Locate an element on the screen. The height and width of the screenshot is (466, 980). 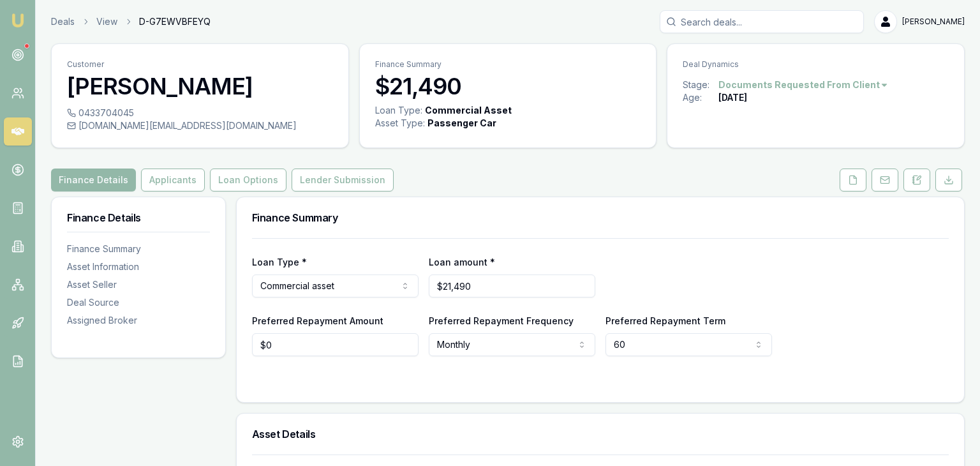
label: Preferred Repayment Amount is located at coordinates (318, 320).